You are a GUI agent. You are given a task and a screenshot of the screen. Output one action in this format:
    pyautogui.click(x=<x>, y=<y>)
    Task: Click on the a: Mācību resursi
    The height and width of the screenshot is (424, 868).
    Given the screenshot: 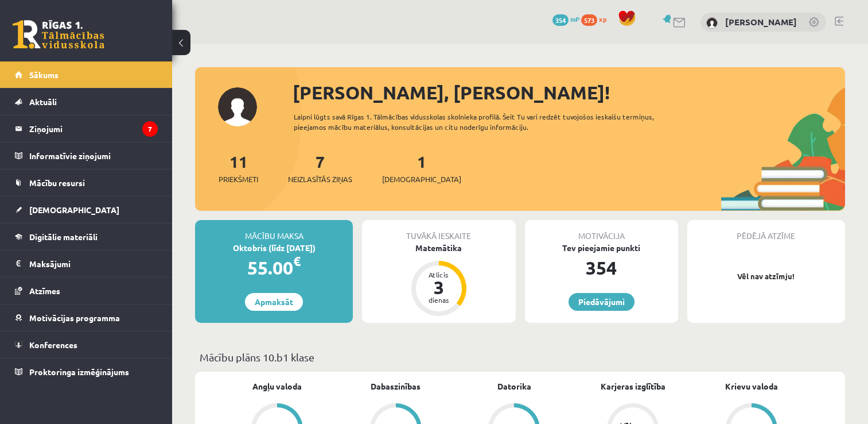 What is the action you would take?
    pyautogui.click(x=86, y=183)
    